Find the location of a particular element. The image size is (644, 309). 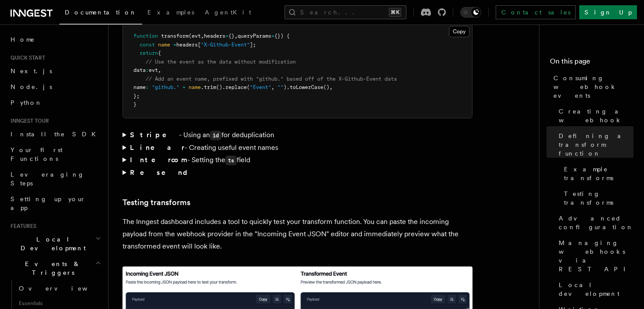

a: Creating a webhook is located at coordinates (595, 116).